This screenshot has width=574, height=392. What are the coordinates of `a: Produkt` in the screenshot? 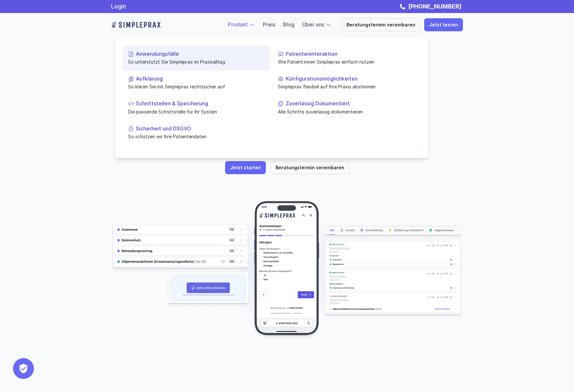 It's located at (238, 24).